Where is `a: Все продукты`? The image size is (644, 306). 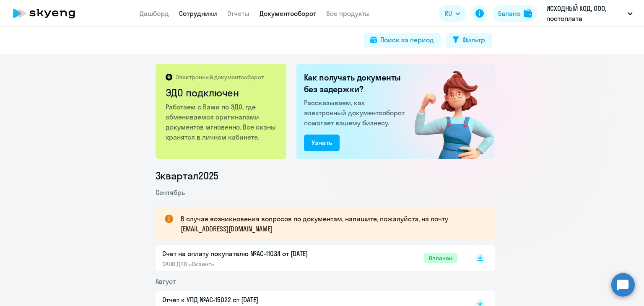
a: Все продукты is located at coordinates (348, 13).